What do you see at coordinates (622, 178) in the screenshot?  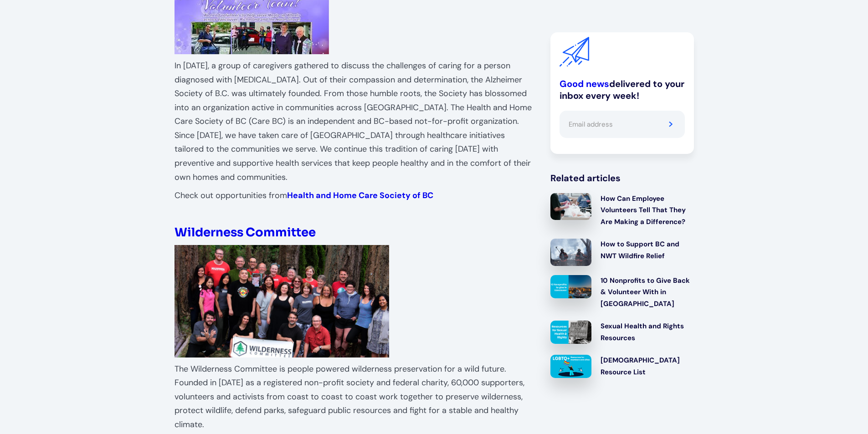 I see `div: Related articles` at bounding box center [622, 178].